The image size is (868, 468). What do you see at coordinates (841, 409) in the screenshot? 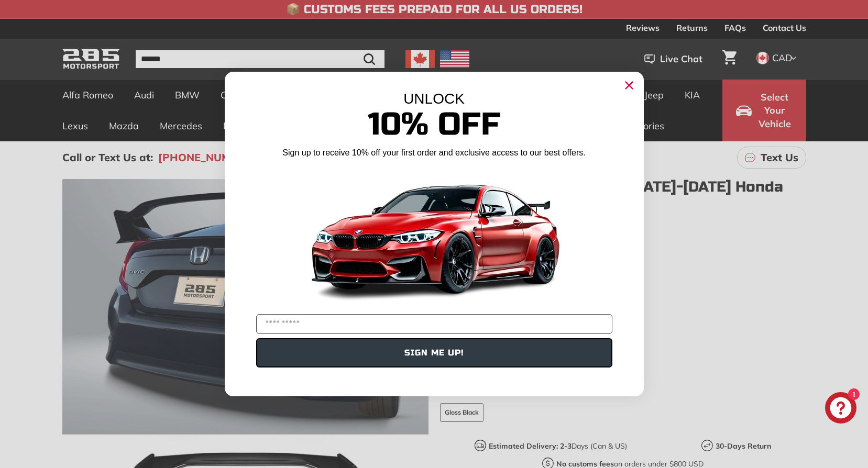
I see `inbox-online-store-chat: Shopify online store chat` at bounding box center [841, 409].